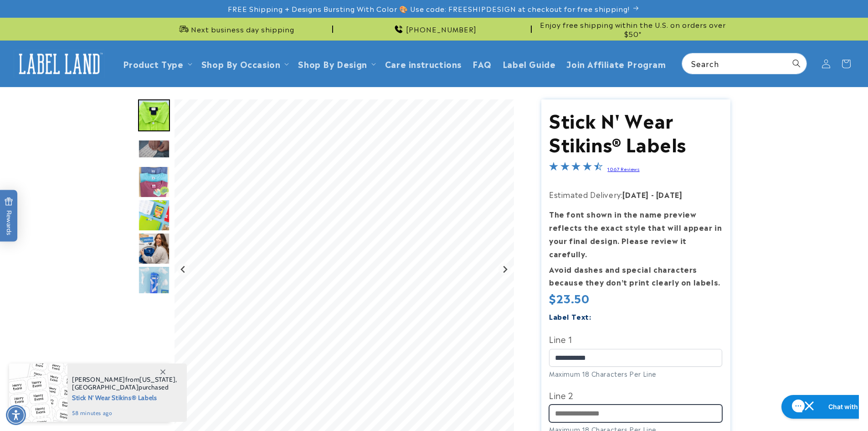  I want to click on span: FREE Shipping + Designs Bursting With Color 🎨 Use code: FREESHIPDESIGN at checkout for free shipp..., so click(429, 9).